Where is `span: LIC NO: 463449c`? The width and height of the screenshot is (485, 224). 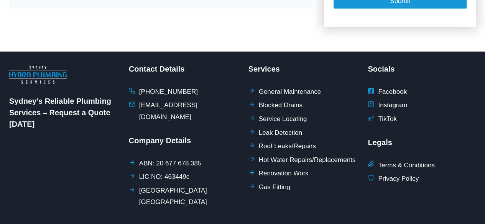
span: LIC NO: 463449c is located at coordinates (164, 177).